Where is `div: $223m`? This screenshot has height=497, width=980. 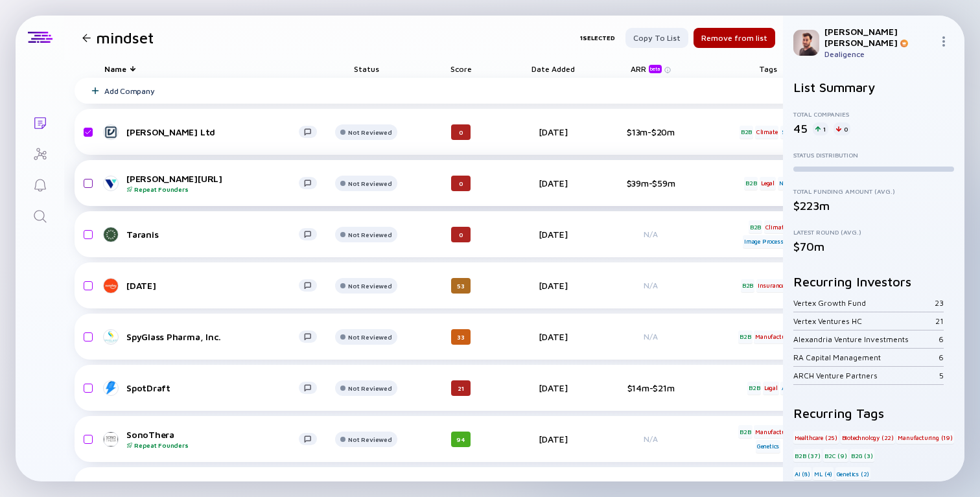
div: $223m is located at coordinates (874, 205).